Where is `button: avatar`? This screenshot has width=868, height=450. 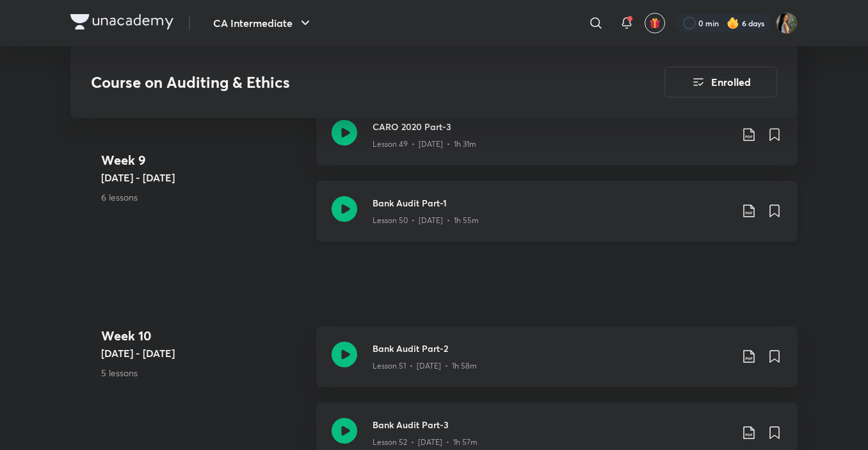 button: avatar is located at coordinates (655, 23).